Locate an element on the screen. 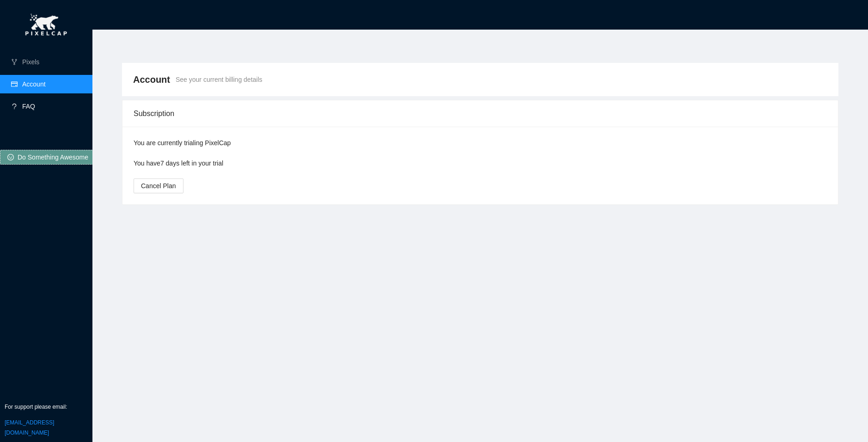 This screenshot has height=442, width=868. button: Cancel Plan is located at coordinates (158, 186).